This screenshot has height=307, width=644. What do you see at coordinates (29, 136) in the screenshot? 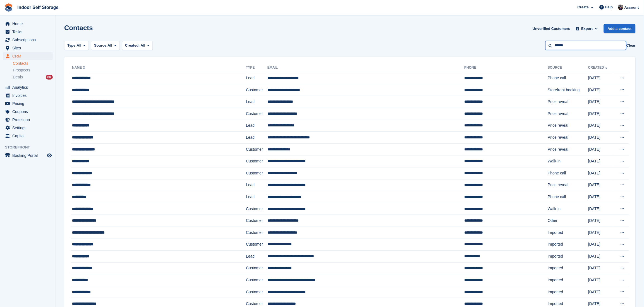
I see `span: Capital` at bounding box center [29, 136].